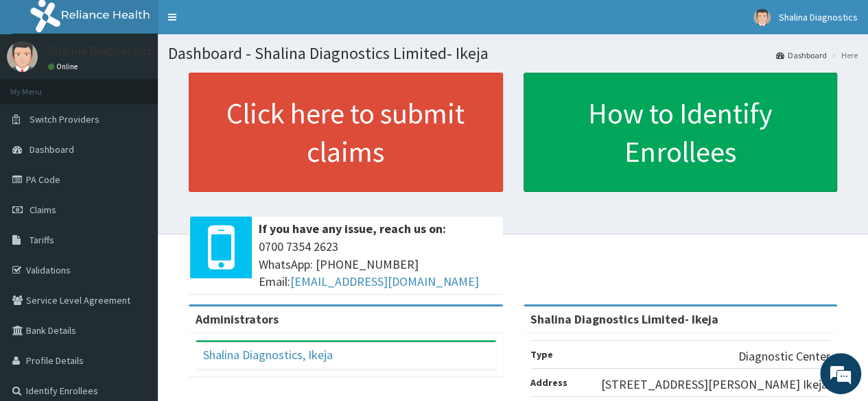 This screenshot has height=401, width=868. I want to click on b: Address, so click(549, 383).